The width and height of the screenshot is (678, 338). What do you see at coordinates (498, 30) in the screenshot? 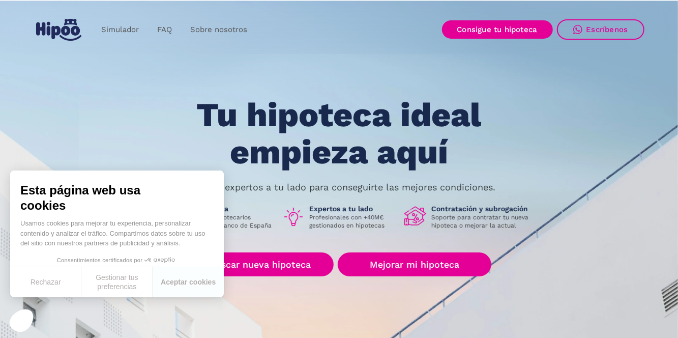
I see `a: Consigue tu hipoteca` at bounding box center [498, 30].